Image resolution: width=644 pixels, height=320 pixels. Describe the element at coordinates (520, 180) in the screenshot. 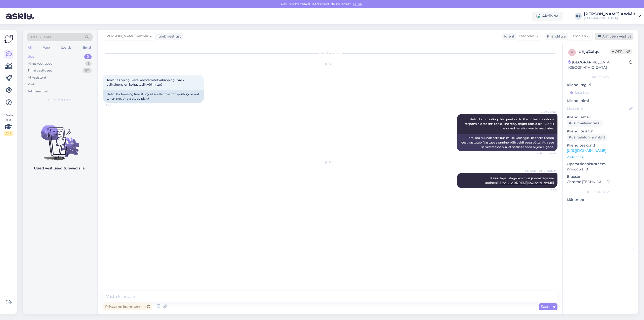

I see `span: Palun täpsustage küsimus ja edastage see aadressil` at that location.